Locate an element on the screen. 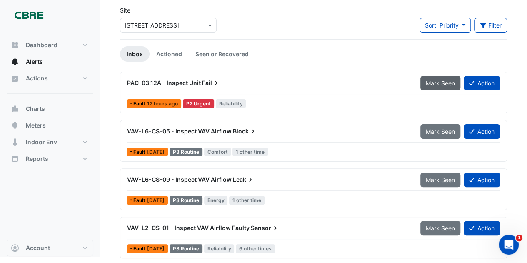  span: 1 is located at coordinates (520, 238).